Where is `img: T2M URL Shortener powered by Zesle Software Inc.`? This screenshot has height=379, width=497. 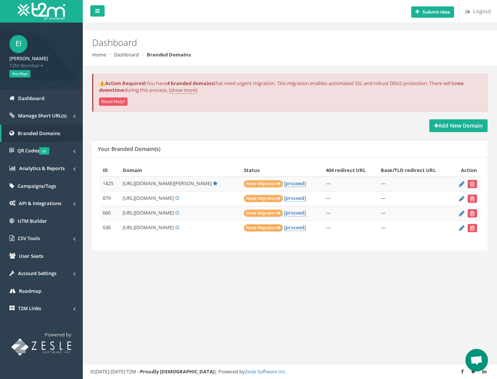 img: T2M URL Shortener powered by Zesle Software Inc. is located at coordinates (41, 347).